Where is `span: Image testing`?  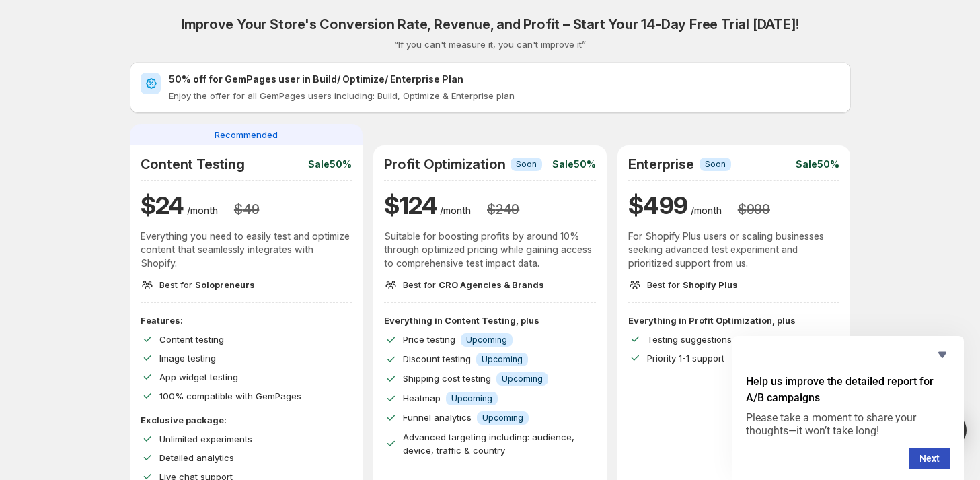 span: Image testing is located at coordinates (188, 358).